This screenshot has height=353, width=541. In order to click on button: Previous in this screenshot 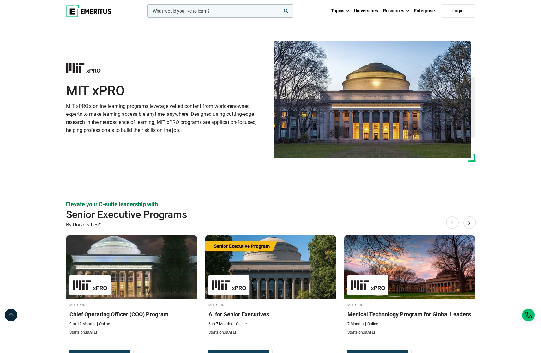, I will do `click(452, 222)`.